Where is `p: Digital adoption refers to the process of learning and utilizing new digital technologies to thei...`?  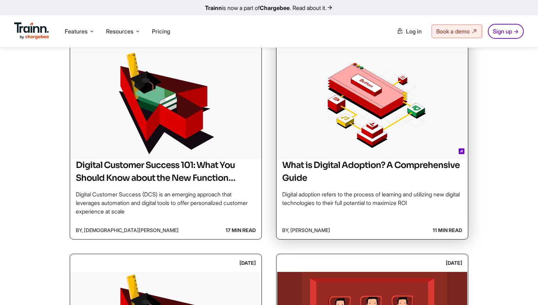 p: Digital adoption refers to the process of learning and utilizing new digital technologies to thei... is located at coordinates (372, 198).